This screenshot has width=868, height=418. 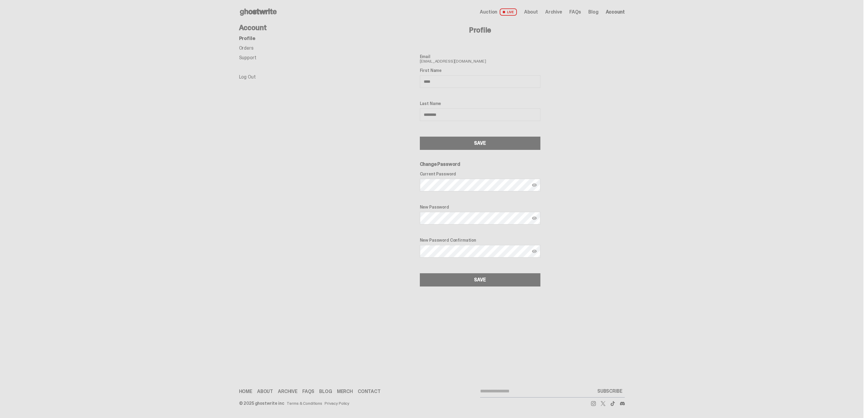 What do you see at coordinates (261, 404) in the screenshot?
I see `div: © 2025 ghostwrite inc` at bounding box center [261, 404].